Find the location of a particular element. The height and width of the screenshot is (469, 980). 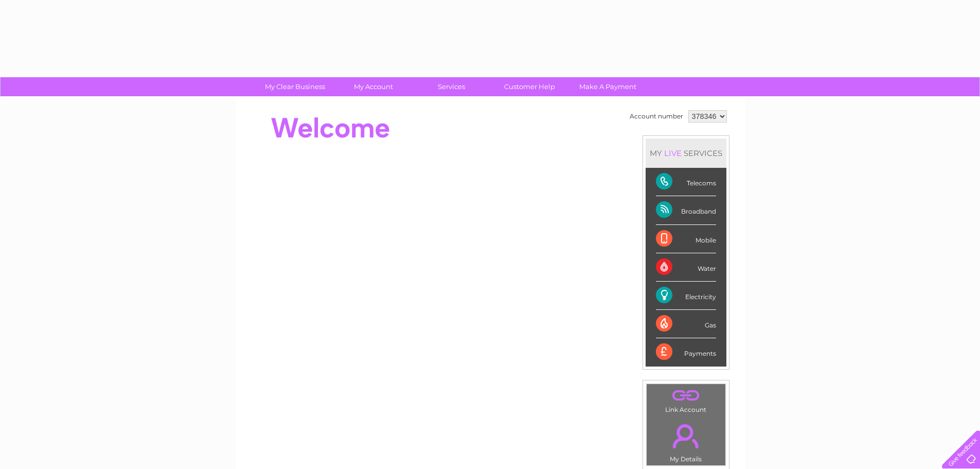

a: My Clear Business is located at coordinates (295, 87).